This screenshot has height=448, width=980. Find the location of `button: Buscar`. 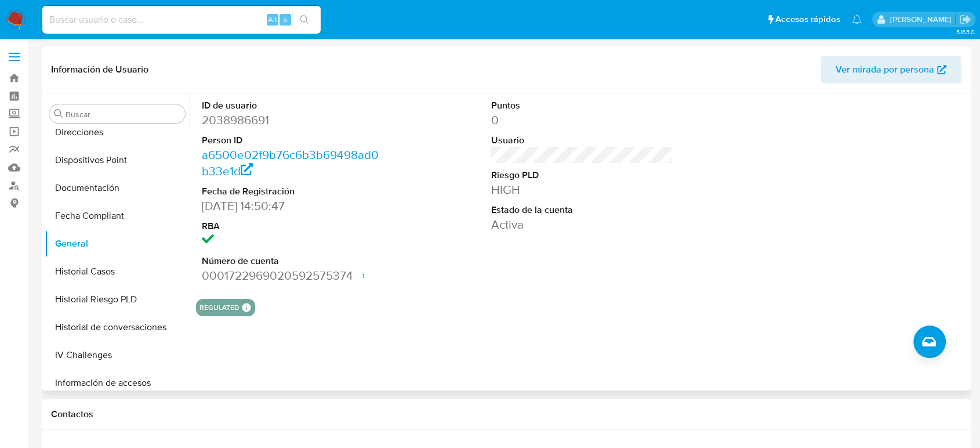

button: Buscar is located at coordinates (58, 114).